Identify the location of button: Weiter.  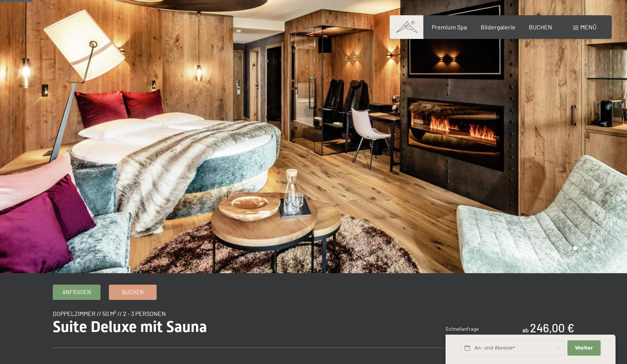
(584, 348).